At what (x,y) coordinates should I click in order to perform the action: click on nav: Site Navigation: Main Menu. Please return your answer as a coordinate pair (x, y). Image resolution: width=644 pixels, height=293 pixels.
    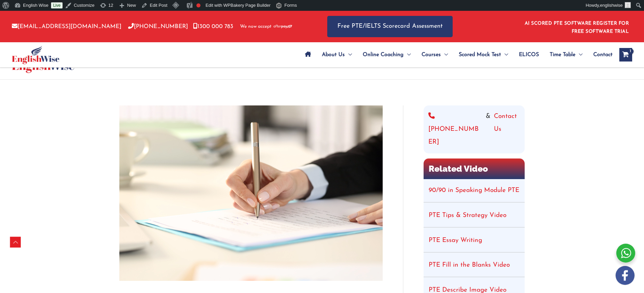
    Looking at the image, I should click on (456, 55).